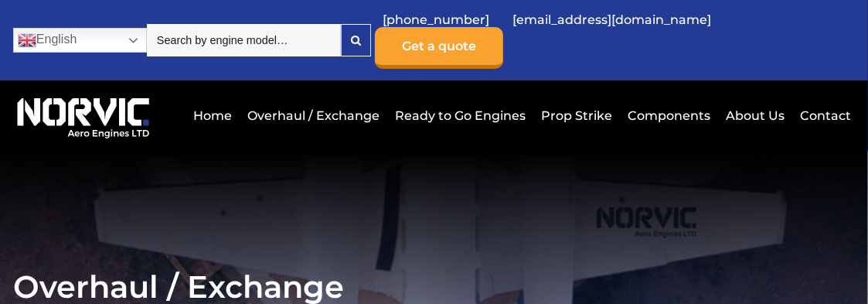  I want to click on a: Ready to Go Engines, so click(460, 115).